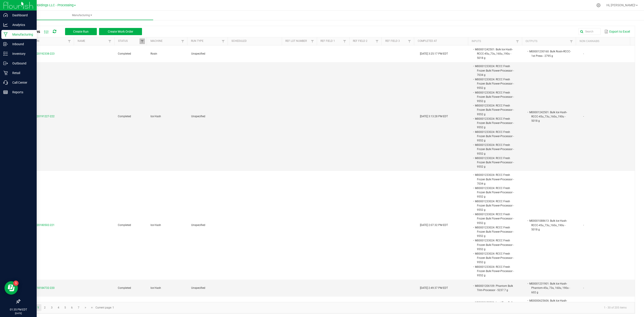 The image size is (644, 317). What do you see at coordinates (206, 41) in the screenshot?
I see `a: Run TypeSortable` at bounding box center [206, 41].